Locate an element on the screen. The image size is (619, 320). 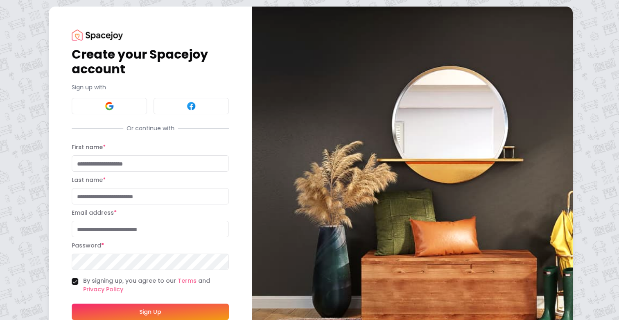
img: Facebook signin is located at coordinates (191, 106).